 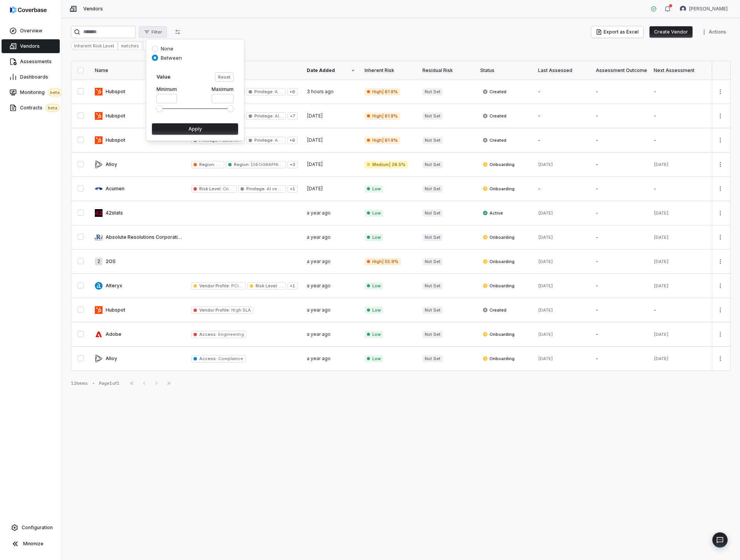 I want to click on input: Minimum, so click(x=167, y=99).